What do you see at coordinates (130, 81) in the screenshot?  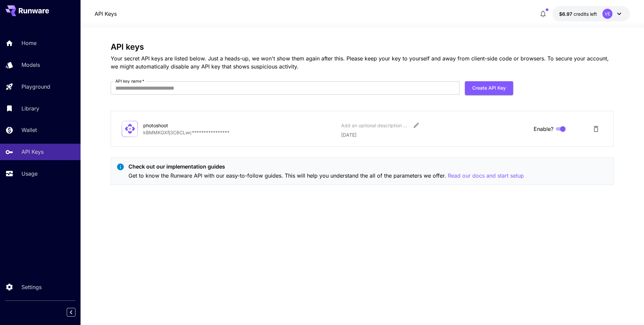 I see `label: API key name` at bounding box center [130, 81].